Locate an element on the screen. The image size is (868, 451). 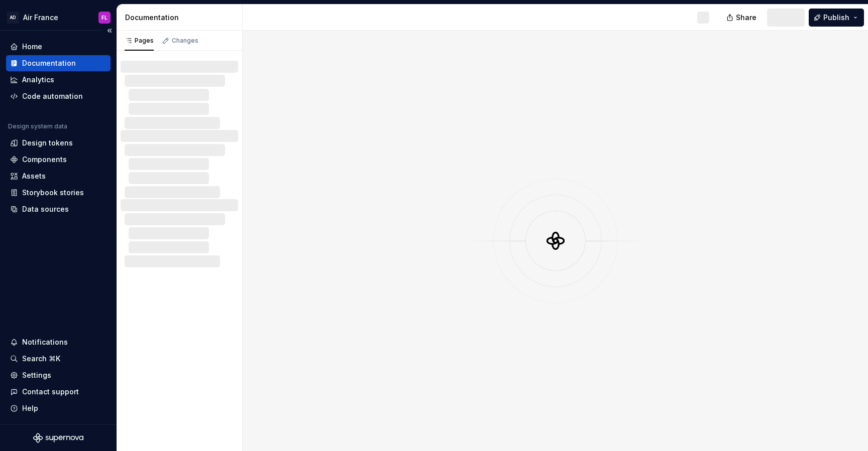
div: Settings is located at coordinates (36, 375).